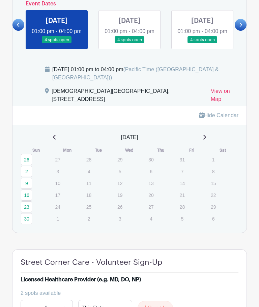 The height and width of the screenshot is (307, 259). I want to click on p: 24, so click(57, 207).